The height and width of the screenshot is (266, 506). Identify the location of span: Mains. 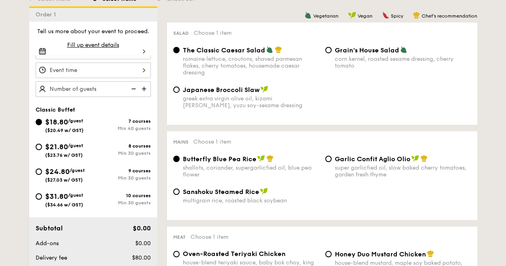
(181, 142).